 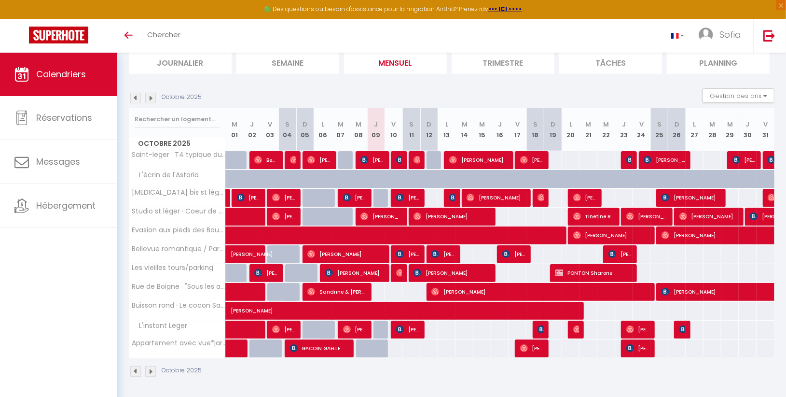 I want to click on img: logout, so click(x=769, y=35).